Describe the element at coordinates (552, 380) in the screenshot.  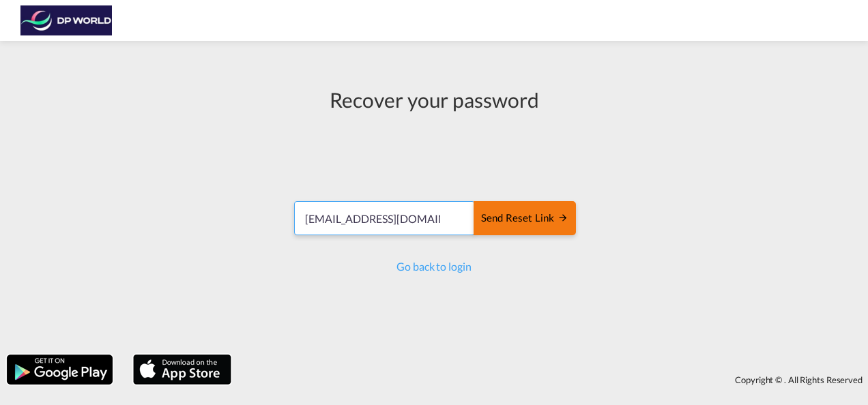
I see `div: Copyright © . All Rights Reserved` at that location.